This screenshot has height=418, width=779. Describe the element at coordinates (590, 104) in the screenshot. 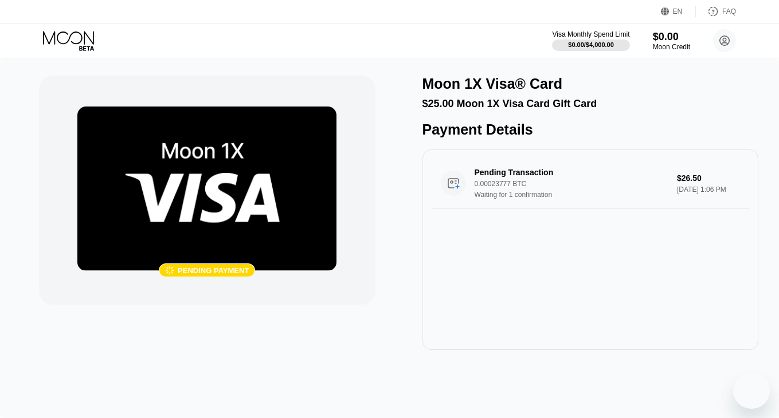

I see `div: $25.00 Moon 1X Visa Card Gift Card` at that location.